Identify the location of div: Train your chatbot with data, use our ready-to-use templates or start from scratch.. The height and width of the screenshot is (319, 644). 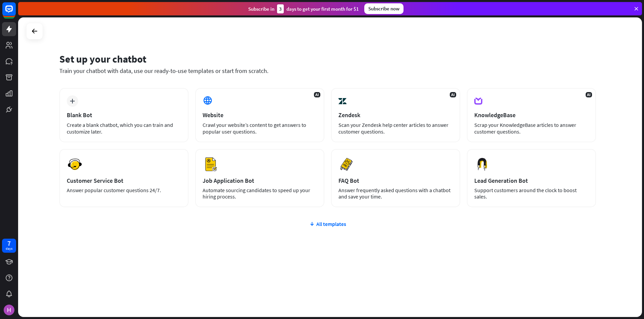
(328, 70).